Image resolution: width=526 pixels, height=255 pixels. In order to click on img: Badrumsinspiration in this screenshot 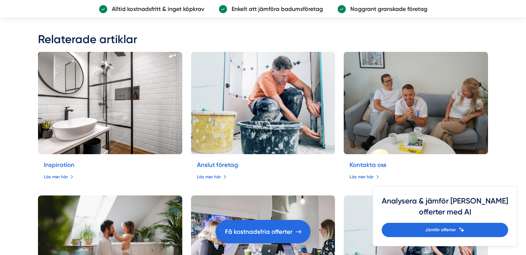, I will do `click(110, 103)`.